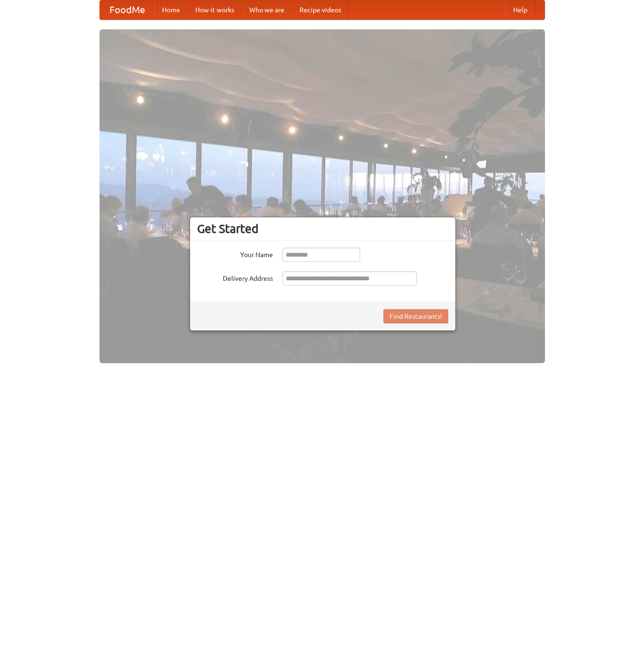 The image size is (644, 670). I want to click on h3: Get Started, so click(323, 229).